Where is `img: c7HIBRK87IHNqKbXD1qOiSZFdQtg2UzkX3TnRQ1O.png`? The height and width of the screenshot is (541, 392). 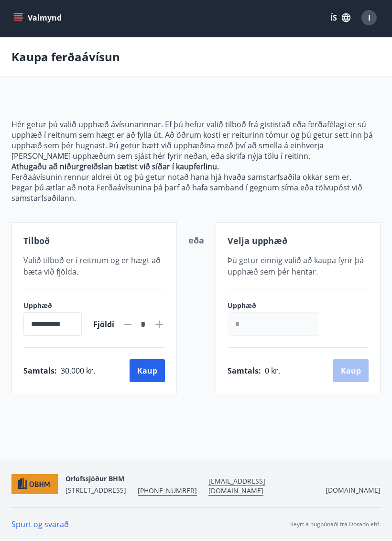 img: c7HIBRK87IHNqKbXD1qOiSZFdQtg2UzkX3TnRQ1O.png is located at coordinates (34, 484).